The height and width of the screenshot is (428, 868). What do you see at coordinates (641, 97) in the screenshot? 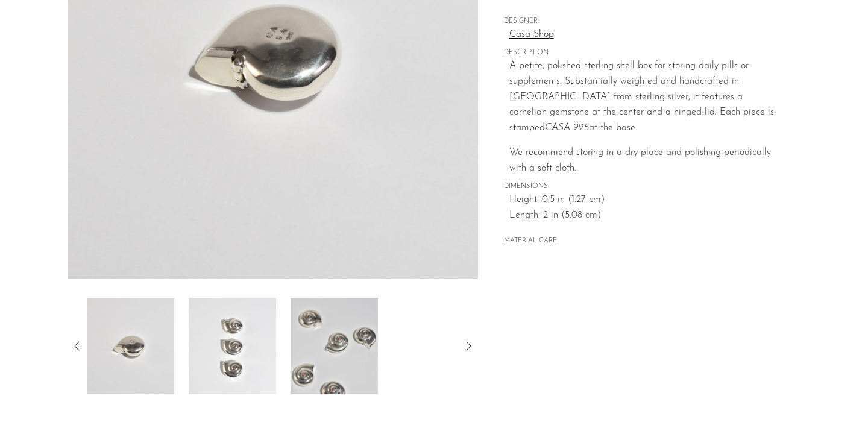
I see `p: A petite, polished sterling shell box for storing daily pills or supplements. Substantially weigh...` at bounding box center [641, 97].